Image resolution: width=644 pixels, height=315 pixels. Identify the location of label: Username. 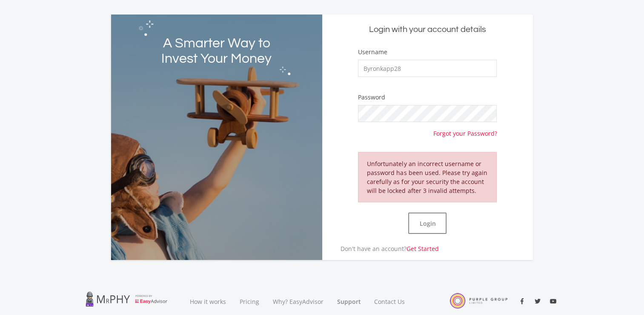
(373, 52).